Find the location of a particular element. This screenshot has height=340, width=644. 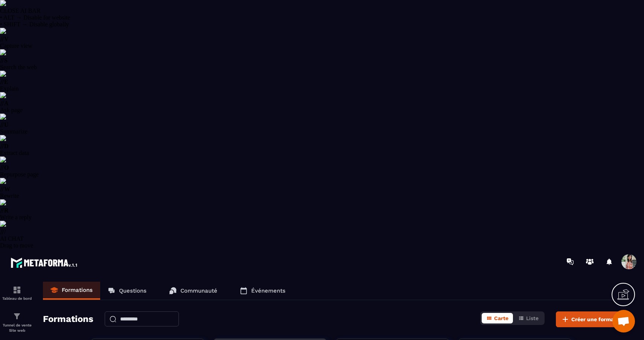

p: Événements is located at coordinates (268, 291).